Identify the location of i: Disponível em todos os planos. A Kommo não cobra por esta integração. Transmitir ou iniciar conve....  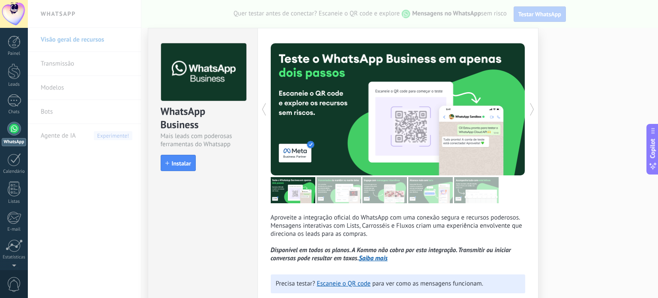
(391, 254).